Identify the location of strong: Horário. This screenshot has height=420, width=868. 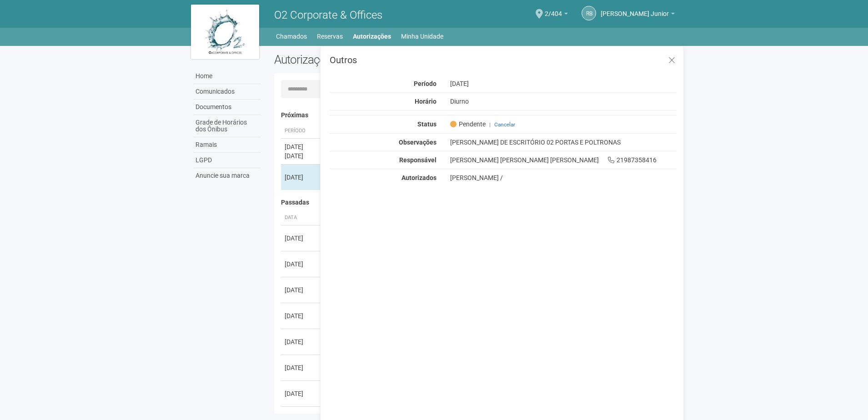
(425, 102).